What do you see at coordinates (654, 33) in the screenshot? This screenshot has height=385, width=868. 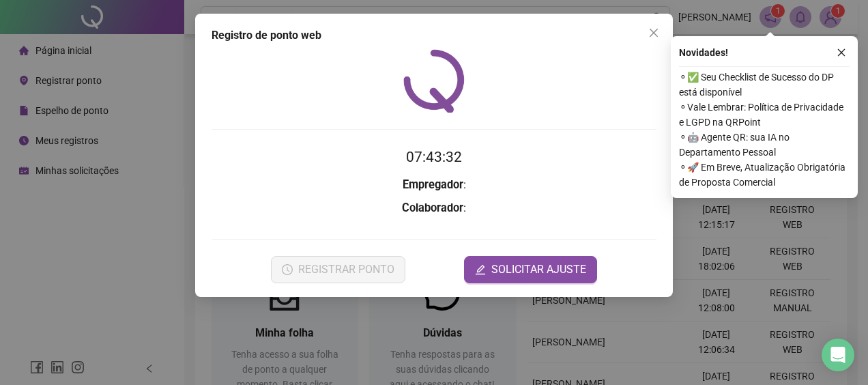 I see `button: Close` at bounding box center [654, 33].